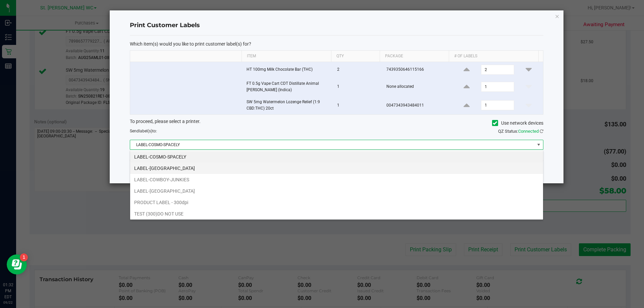 This screenshot has width=644, height=308. What do you see at coordinates (332, 145) in the screenshot?
I see `span: LABEL-COSMO-SPACELY` at bounding box center [332, 145].